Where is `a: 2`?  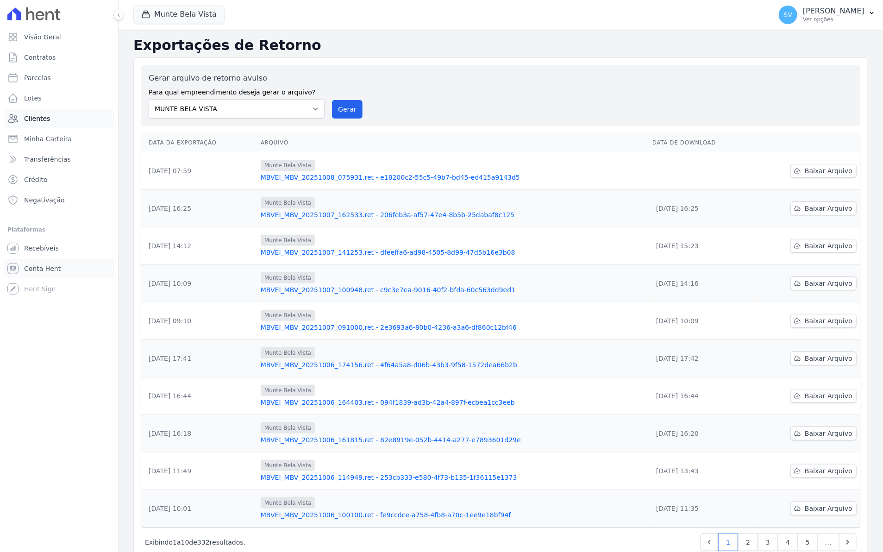
a: 2 is located at coordinates (748, 542).